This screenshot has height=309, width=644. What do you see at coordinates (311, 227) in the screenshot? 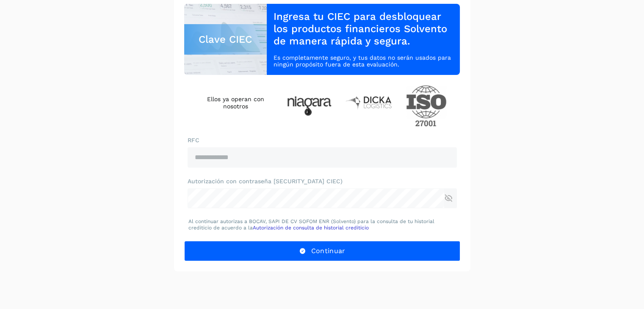
I see `a: Autorización de consulta de historial crediticio` at bounding box center [311, 227].